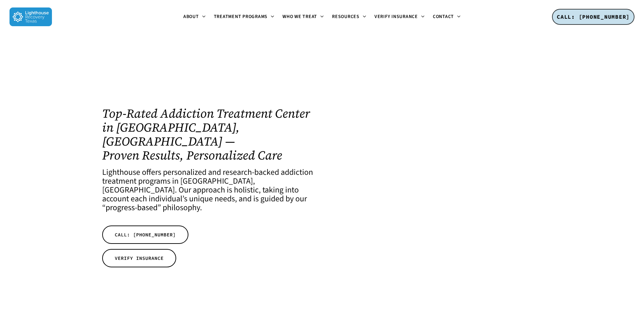 Image resolution: width=644 pixels, height=317 pixels. Describe the element at coordinates (300, 17) in the screenshot. I see `span: Who We Treat` at that location.